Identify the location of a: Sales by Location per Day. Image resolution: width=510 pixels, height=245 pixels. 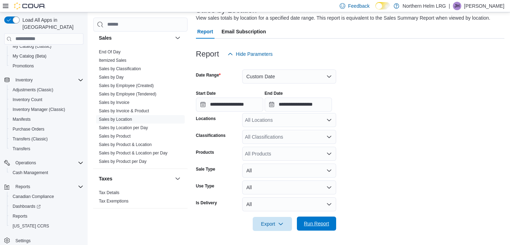
(123, 128).